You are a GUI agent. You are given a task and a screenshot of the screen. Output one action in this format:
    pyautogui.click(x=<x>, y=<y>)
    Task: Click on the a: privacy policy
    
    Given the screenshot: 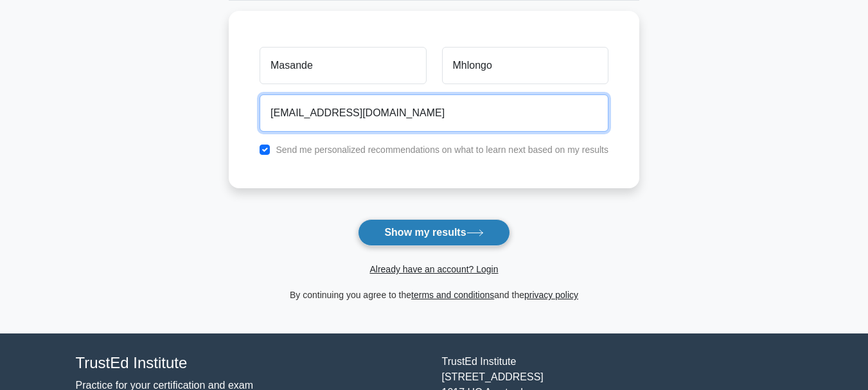 What is the action you would take?
    pyautogui.click(x=551, y=295)
    